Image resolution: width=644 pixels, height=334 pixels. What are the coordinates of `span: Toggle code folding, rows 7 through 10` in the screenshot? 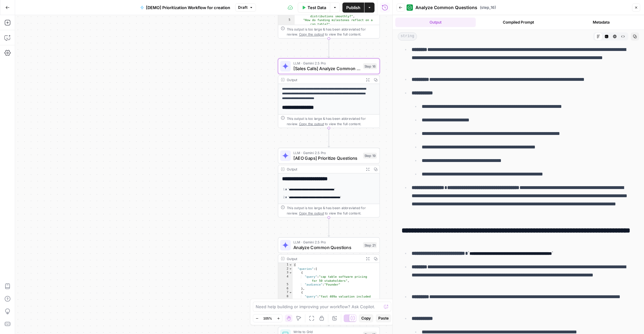 It's located at (290, 292).